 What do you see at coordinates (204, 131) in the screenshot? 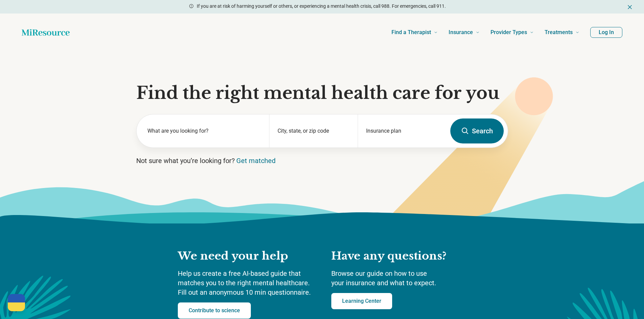
I see `label: What are you looking for?` at bounding box center [204, 131].